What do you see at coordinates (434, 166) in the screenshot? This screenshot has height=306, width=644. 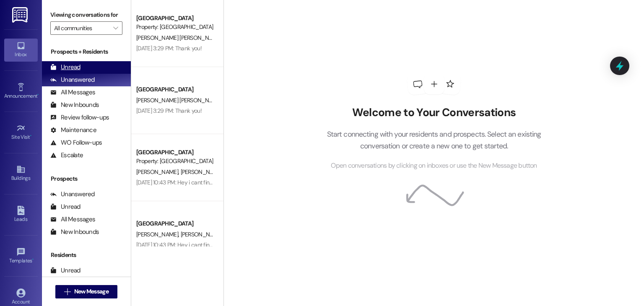 I see `span: Open conversations by clicking on inboxes or use the New Message button` at bounding box center [434, 166].